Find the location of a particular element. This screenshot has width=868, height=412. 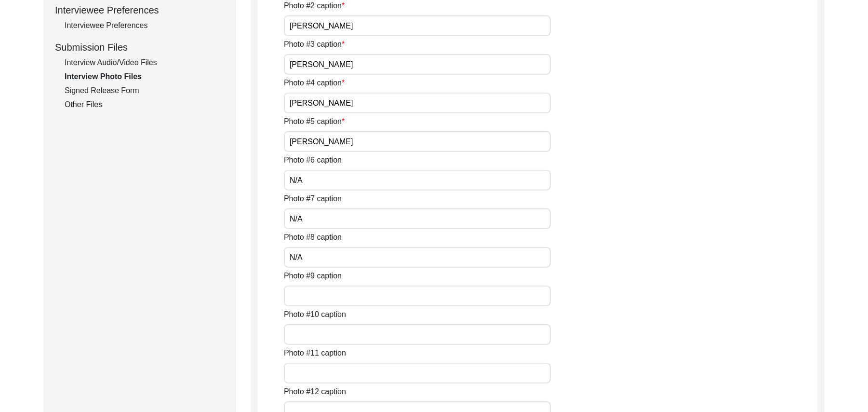

label: Photo #6 caption is located at coordinates (313, 160).